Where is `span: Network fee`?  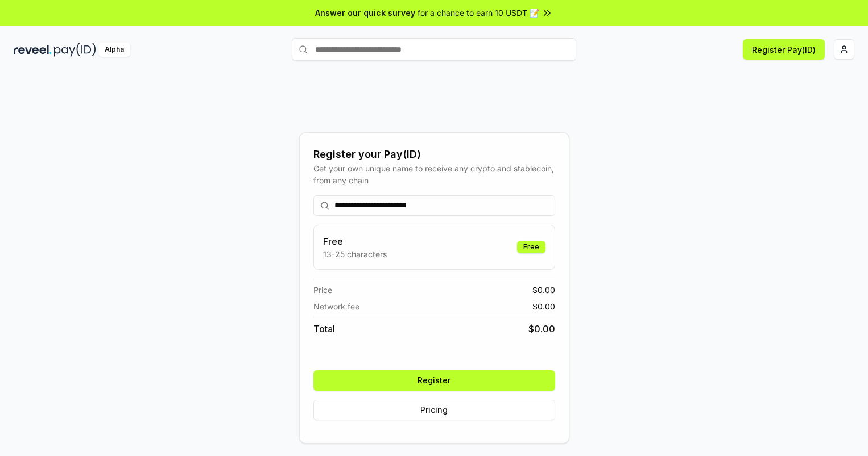 span: Network fee is located at coordinates (336, 306).